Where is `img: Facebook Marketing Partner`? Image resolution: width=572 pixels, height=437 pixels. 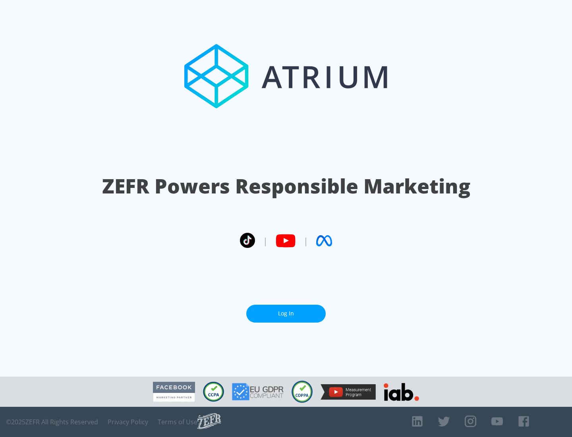
img: Facebook Marketing Partner is located at coordinates (174, 392).